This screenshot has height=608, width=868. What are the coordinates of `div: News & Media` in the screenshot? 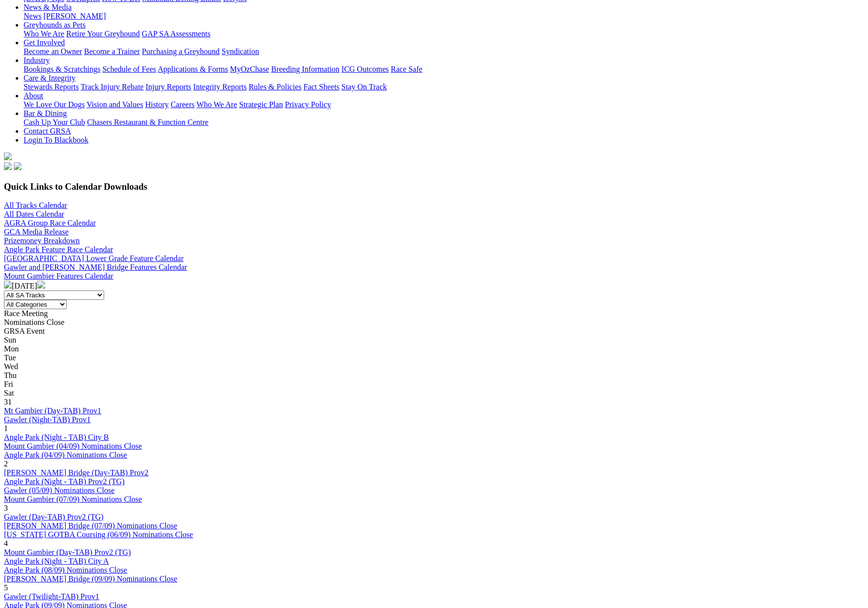 It's located at (444, 16).